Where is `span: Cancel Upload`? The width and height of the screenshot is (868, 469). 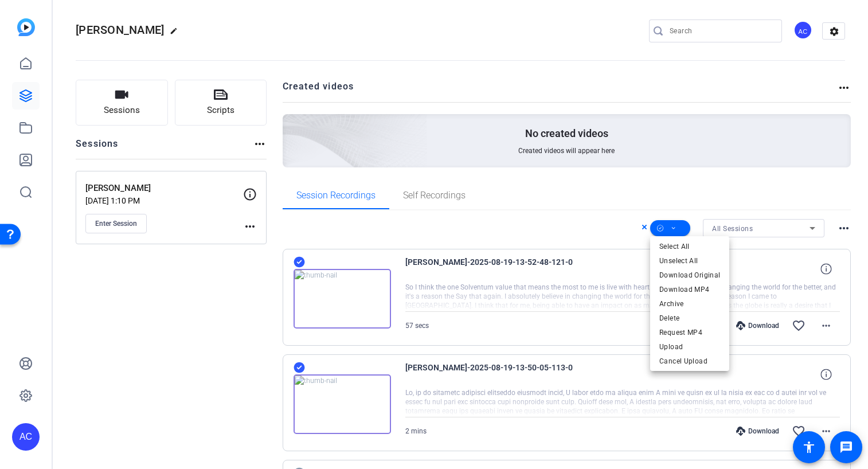
span: Cancel Upload is located at coordinates (690, 361).